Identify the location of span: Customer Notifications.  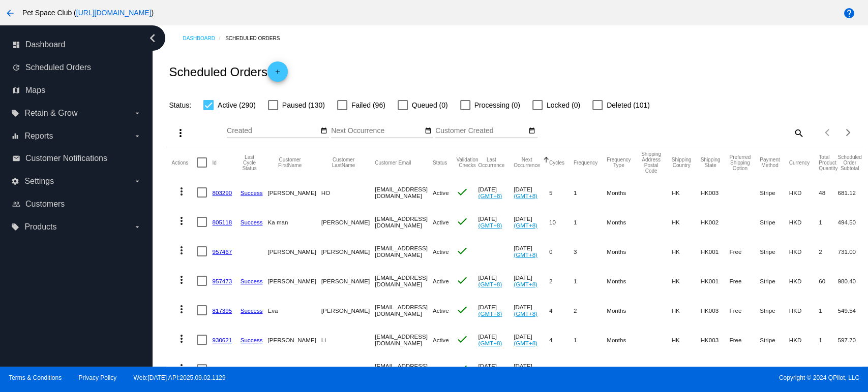
(66, 158).